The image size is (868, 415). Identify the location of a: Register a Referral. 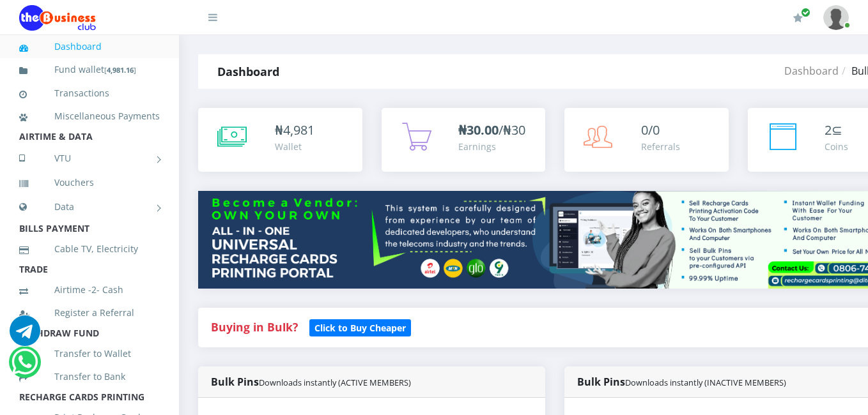
(90, 313).